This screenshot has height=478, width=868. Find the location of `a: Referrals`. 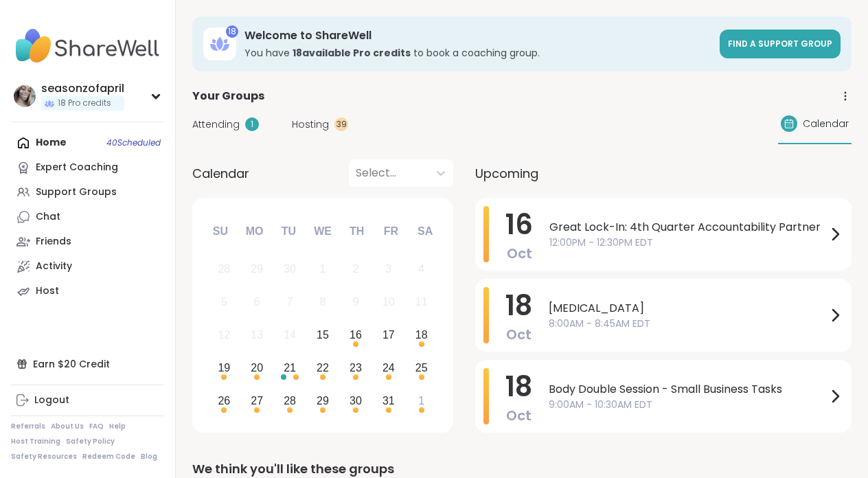

a: Referrals is located at coordinates (28, 427).